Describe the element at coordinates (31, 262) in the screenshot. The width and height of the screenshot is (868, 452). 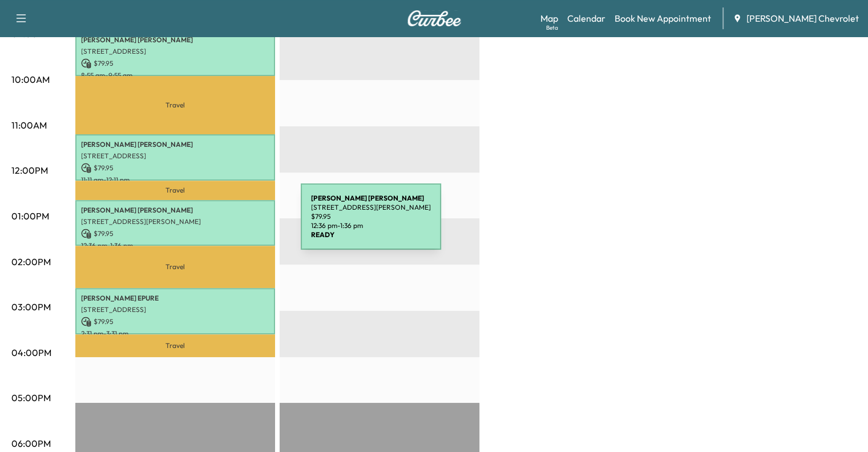
I see `p: 02:00PM` at that location.